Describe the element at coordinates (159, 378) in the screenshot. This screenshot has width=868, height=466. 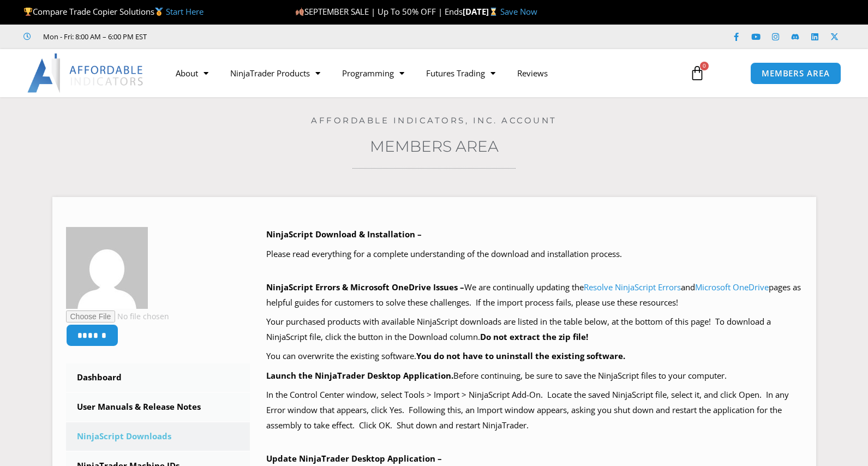
I see `a: Dashboard` at that location.